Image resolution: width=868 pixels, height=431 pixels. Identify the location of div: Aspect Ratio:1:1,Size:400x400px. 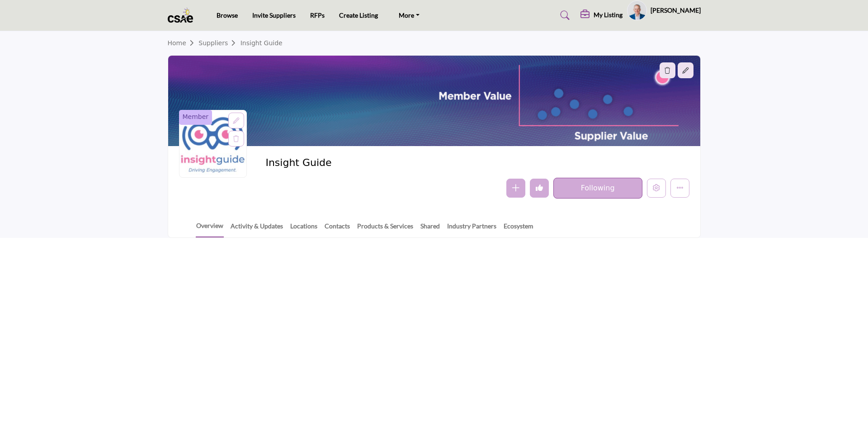
(236, 120).